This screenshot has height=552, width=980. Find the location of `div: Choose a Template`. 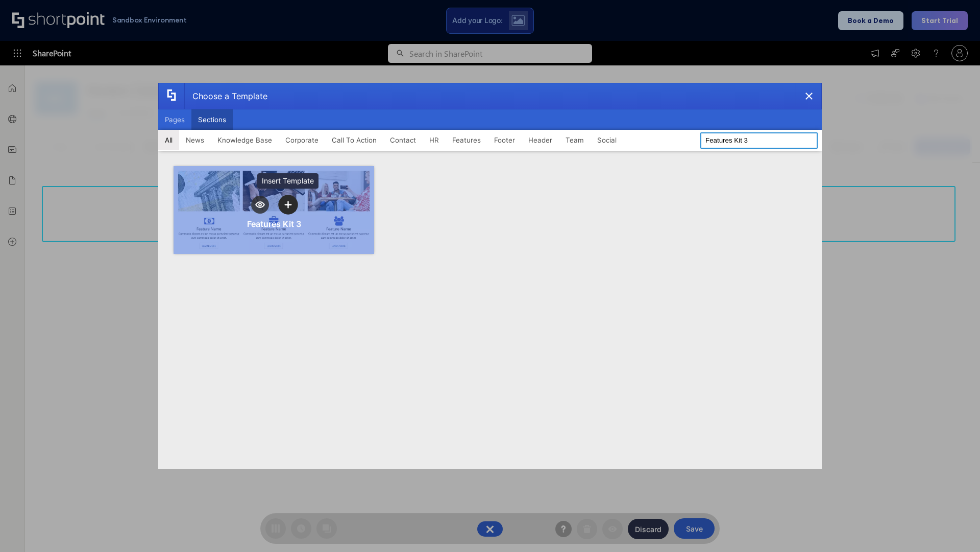

div: Choose a Template is located at coordinates (226, 96).